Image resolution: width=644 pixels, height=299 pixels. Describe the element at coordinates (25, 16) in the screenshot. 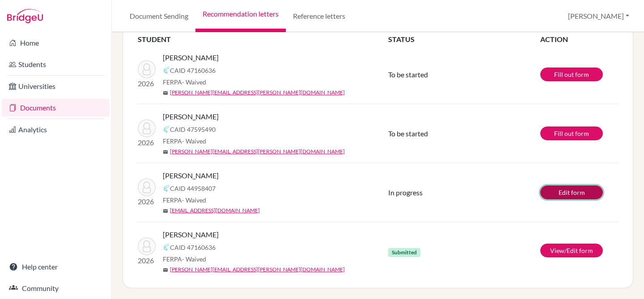

I see `img: Bridge-U` at that location.